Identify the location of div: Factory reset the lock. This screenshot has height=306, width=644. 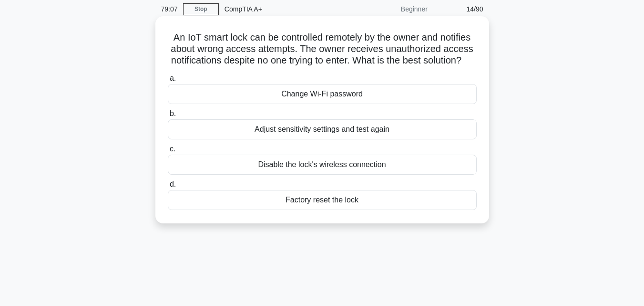
(322, 200).